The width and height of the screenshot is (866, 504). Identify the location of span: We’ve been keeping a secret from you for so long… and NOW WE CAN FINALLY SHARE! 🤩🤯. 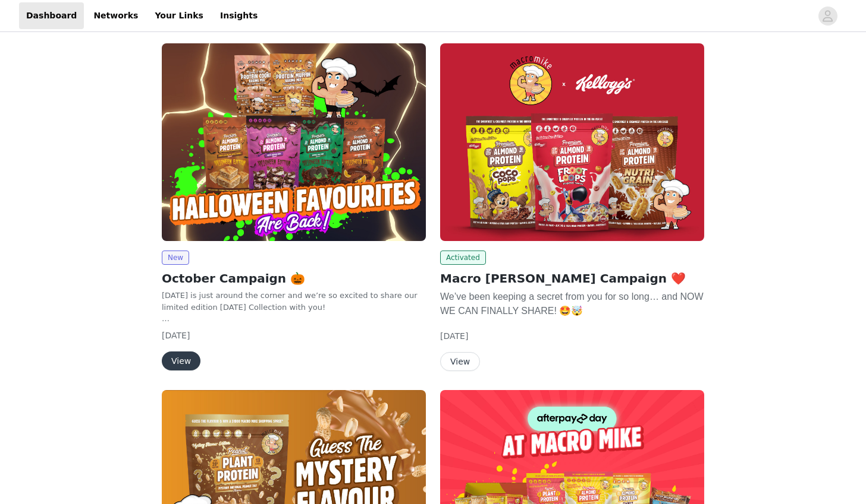
(572, 304).